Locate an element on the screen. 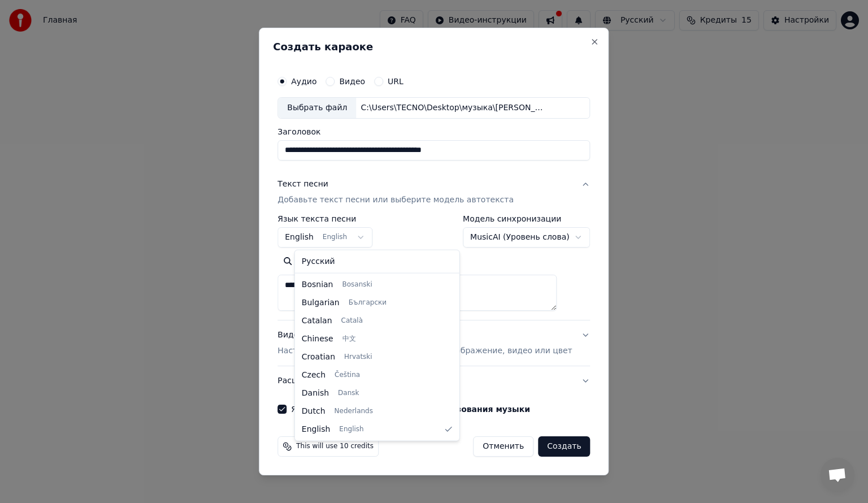  span: Català is located at coordinates (353, 320).